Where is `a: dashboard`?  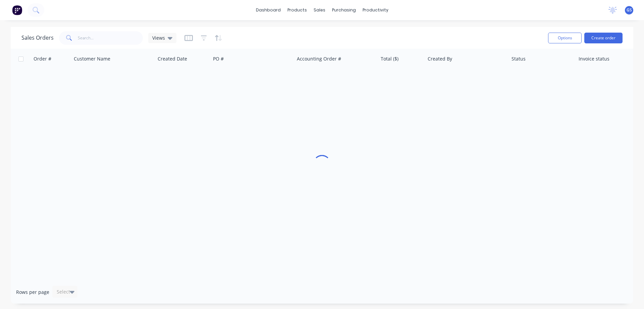 a: dashboard is located at coordinates (269, 10).